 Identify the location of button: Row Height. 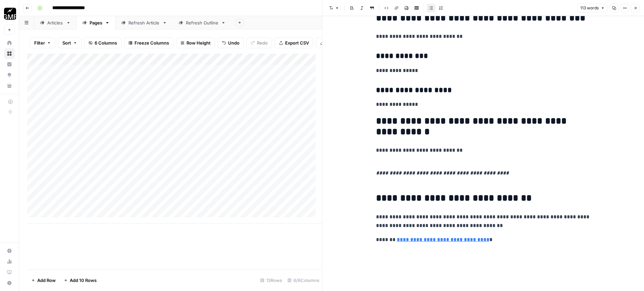
(196, 43).